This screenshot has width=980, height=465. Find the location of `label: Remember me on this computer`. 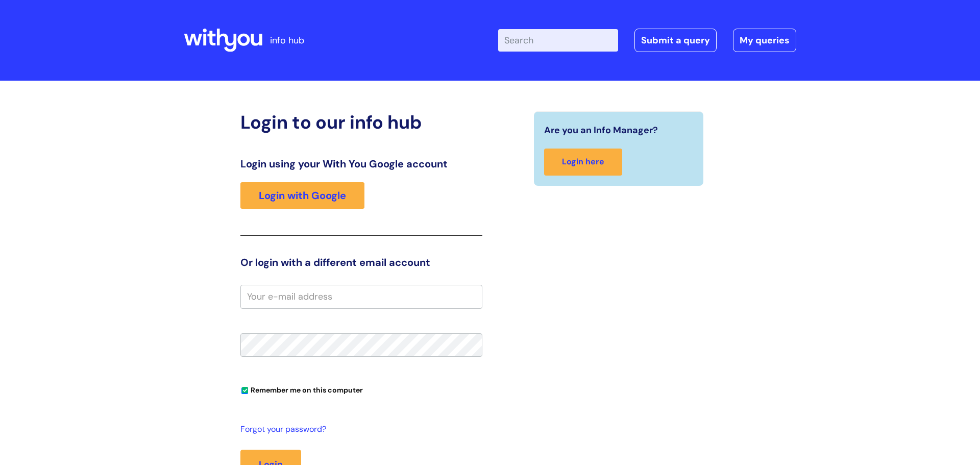

label: Remember me on this computer is located at coordinates (302, 389).